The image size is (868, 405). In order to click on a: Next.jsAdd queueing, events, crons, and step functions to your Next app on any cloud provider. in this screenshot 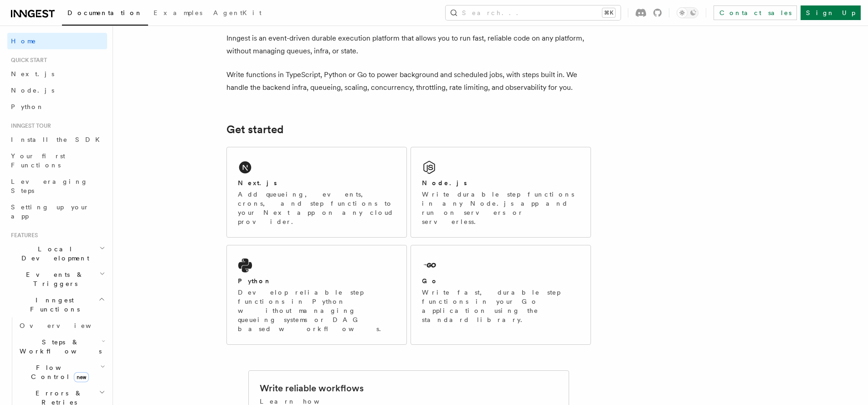, I will do `click(316, 192)`.